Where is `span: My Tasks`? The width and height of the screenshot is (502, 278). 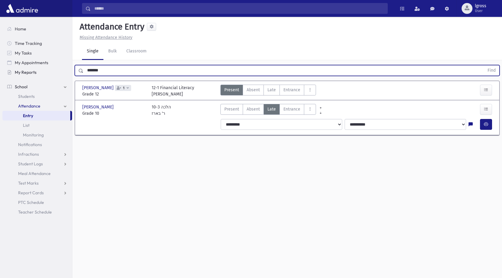 span: My Tasks is located at coordinates (23, 53).